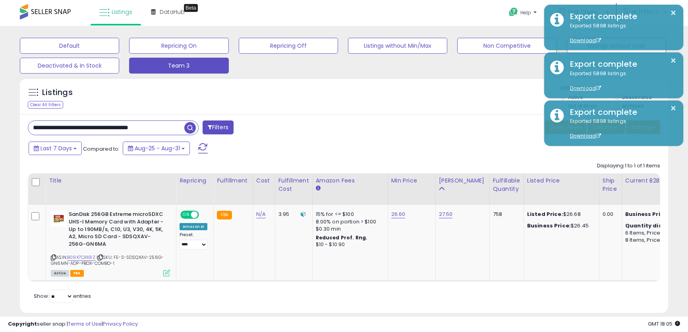  Describe the element at coordinates (56, 148) in the screenshot. I see `span: Last 7 Days` at that location.